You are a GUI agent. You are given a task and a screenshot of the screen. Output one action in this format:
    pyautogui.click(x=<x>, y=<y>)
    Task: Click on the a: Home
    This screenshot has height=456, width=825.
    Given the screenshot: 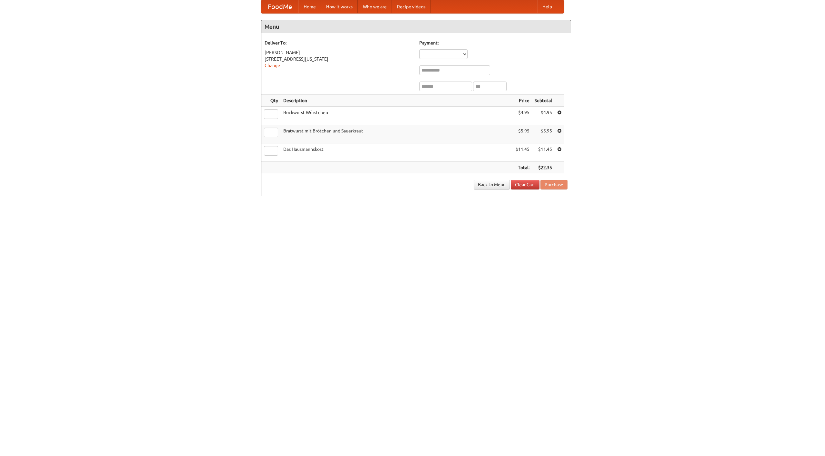 What is the action you would take?
    pyautogui.click(x=310, y=7)
    